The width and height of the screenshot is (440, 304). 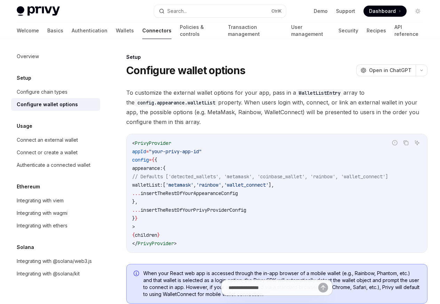 What do you see at coordinates (200, 31) in the screenshot?
I see `a: Policies & controls` at bounding box center [200, 31].